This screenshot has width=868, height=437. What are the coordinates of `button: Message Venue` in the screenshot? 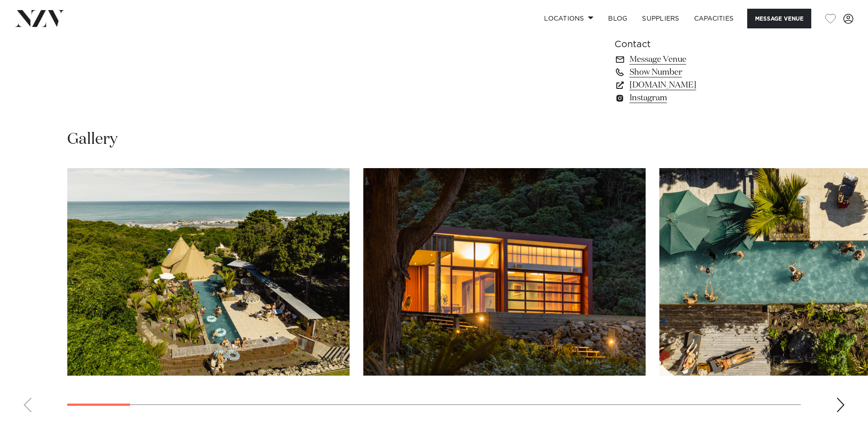 It's located at (779, 19).